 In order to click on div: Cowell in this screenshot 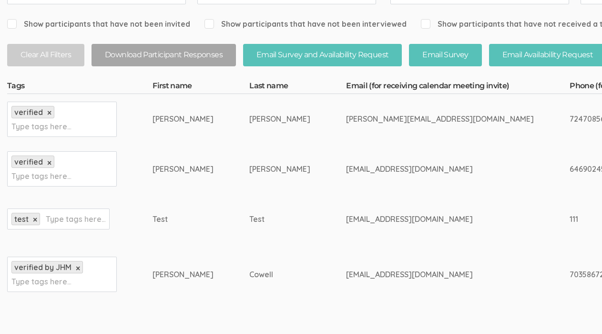, I will do `click(280, 274)`.